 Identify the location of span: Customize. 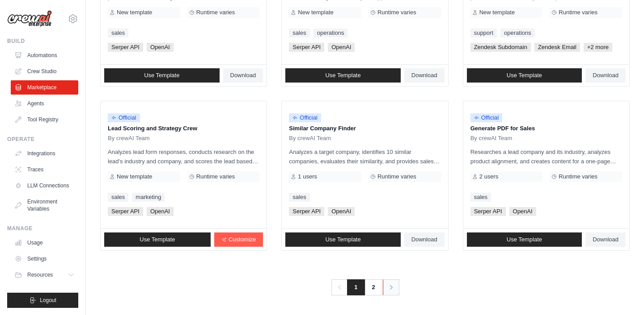
(242, 240).